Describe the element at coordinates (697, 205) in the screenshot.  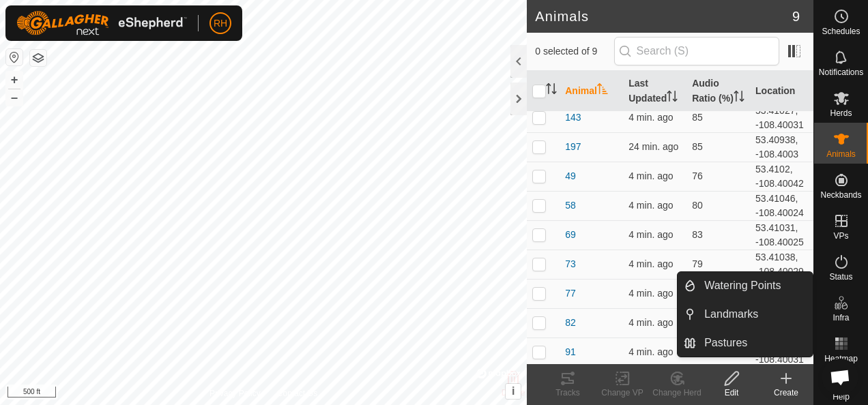
I see `span: 80` at that location.